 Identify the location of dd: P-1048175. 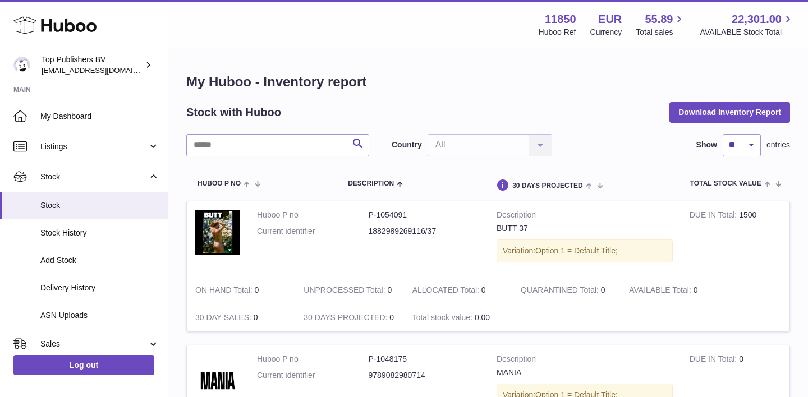
(424, 359).